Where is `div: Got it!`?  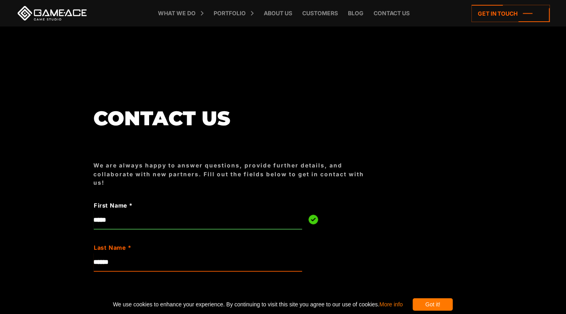
div: Got it! is located at coordinates (433, 304).